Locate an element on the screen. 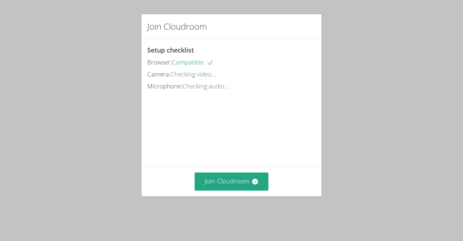 This screenshot has width=463, height=241. span: Checking video... is located at coordinates (193, 74).